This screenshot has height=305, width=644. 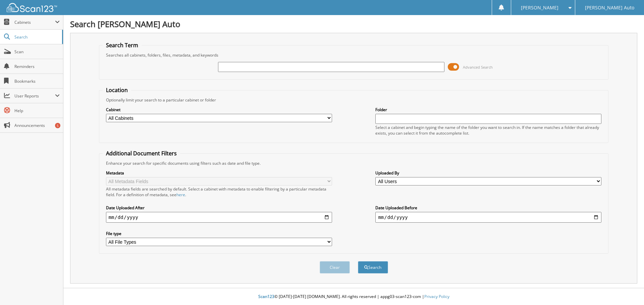 What do you see at coordinates (37, 125) in the screenshot?
I see `span: Announcements` at bounding box center [37, 125].